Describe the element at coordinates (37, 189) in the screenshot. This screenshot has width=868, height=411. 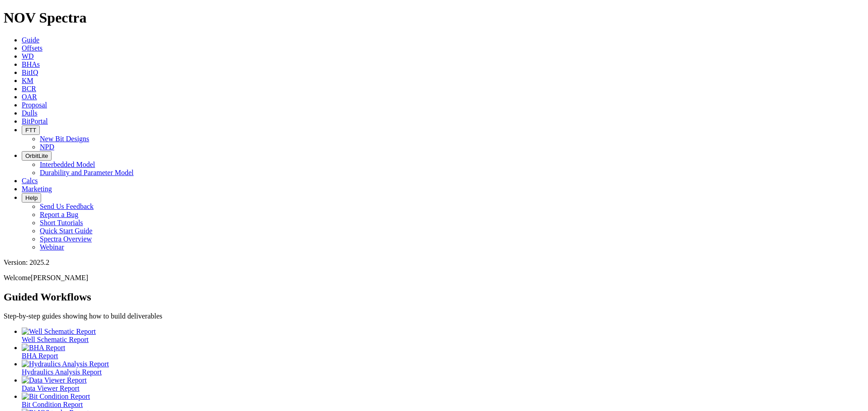
I see `a: Marketing` at that location.